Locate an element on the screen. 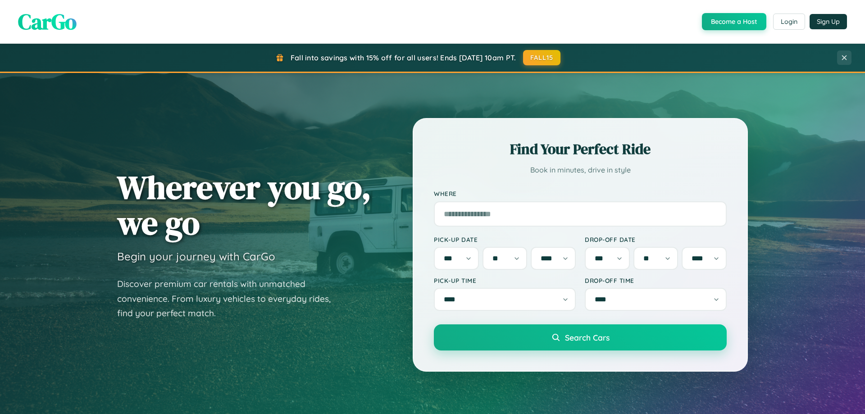 The height and width of the screenshot is (414, 865). label: Drop-off Time is located at coordinates (655, 280).